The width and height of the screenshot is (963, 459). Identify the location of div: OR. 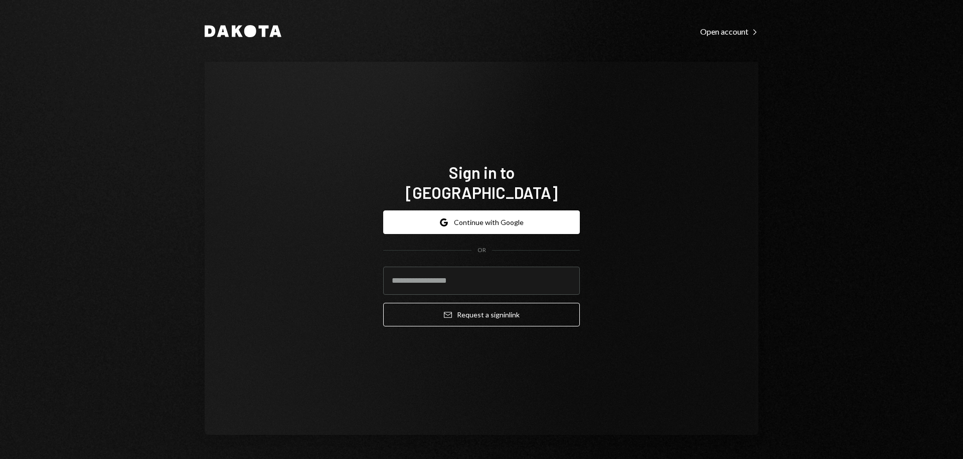
(482, 250).